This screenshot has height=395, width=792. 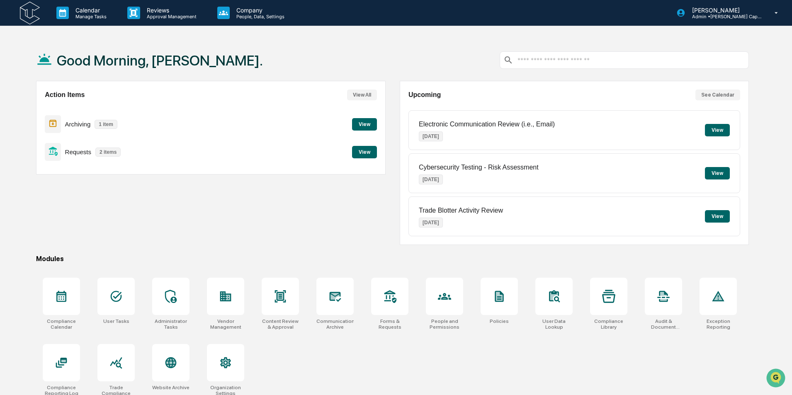 I want to click on img: f2157a4c-a0d3-4daa-907e-bb6f0de503a5-1751232295721, so click(x=10, y=10).